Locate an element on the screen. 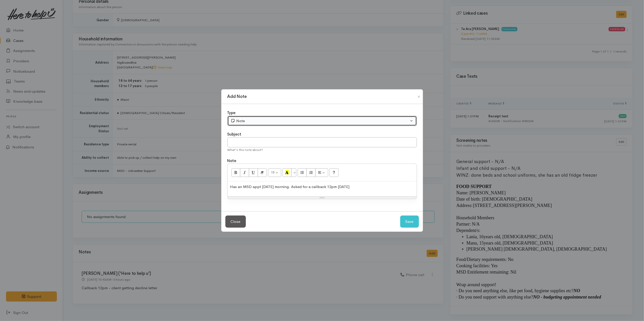 The image size is (644, 321). button: Remove Font Style (CTRL+\) is located at coordinates (262, 173).